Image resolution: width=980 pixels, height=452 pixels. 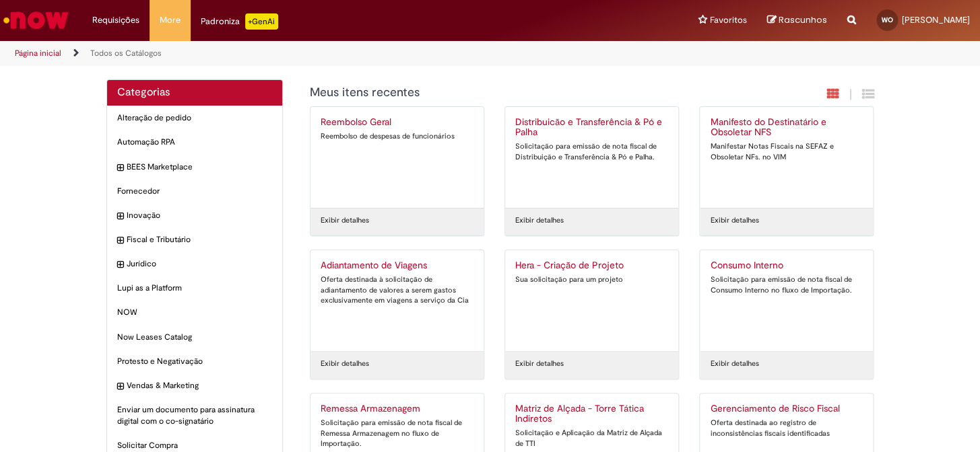 What do you see at coordinates (261, 21) in the screenshot?
I see `p: +GenAi` at bounding box center [261, 21].